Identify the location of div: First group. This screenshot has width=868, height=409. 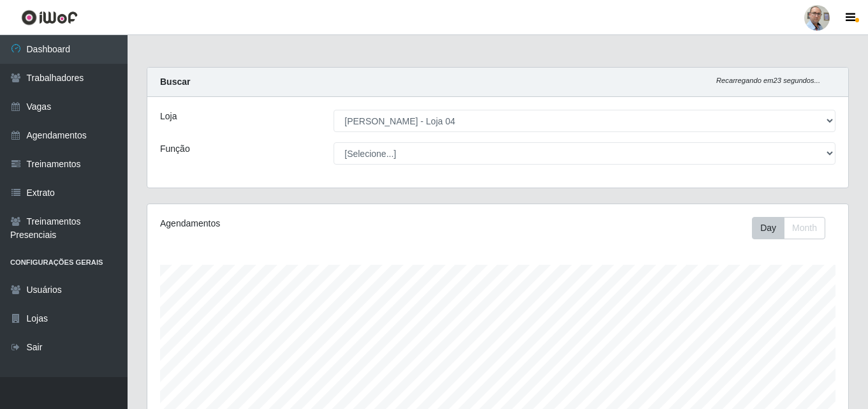
(789, 228).